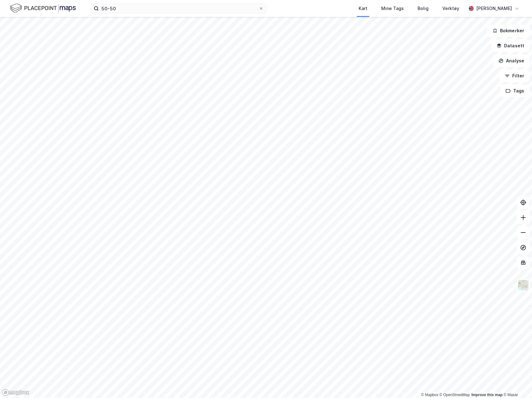 Image resolution: width=532 pixels, height=398 pixels. What do you see at coordinates (363, 8) in the screenshot?
I see `div: Kart` at bounding box center [363, 8].